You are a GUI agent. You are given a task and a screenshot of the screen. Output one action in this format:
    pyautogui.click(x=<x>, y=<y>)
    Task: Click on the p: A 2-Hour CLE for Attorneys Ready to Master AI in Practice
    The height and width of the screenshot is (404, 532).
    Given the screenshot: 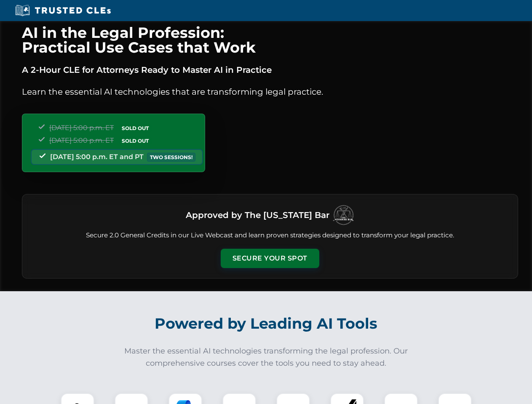 What is the action you would take?
    pyautogui.click(x=270, y=70)
    